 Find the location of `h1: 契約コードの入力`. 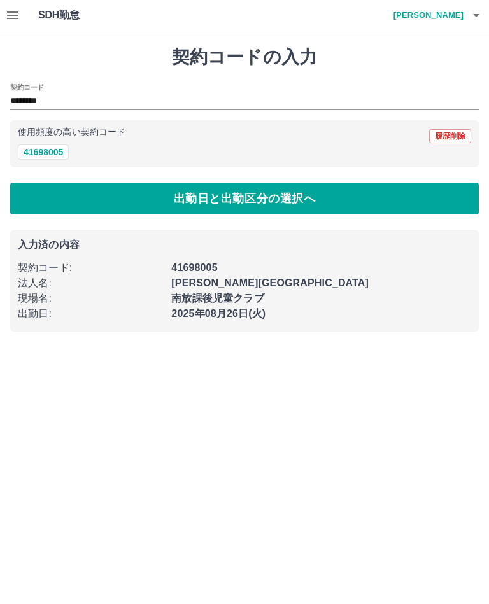

h1: 契約コードの入力 is located at coordinates (244, 57).